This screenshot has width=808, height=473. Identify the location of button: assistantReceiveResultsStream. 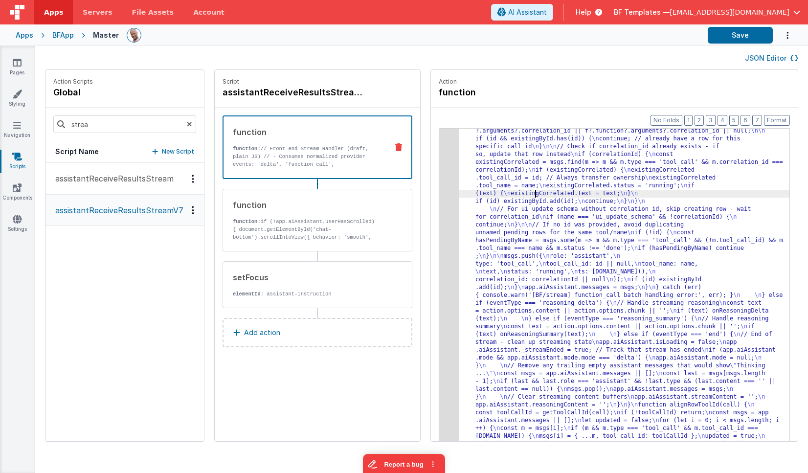
(125, 179).